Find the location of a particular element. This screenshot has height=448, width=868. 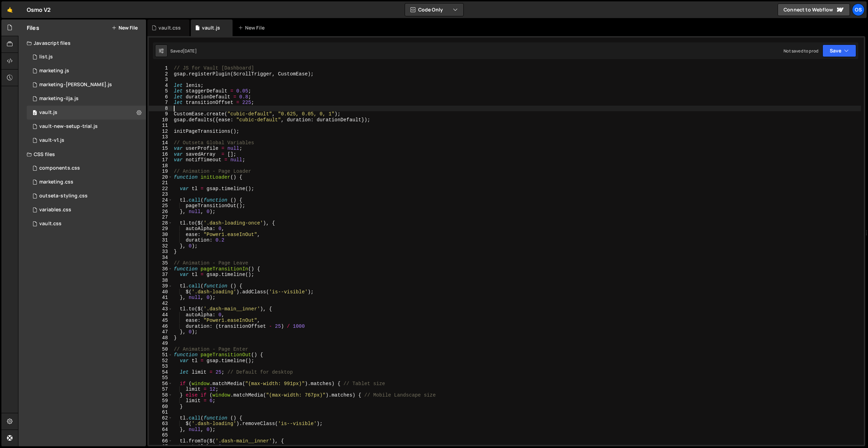

div: components.css is located at coordinates (59, 168).